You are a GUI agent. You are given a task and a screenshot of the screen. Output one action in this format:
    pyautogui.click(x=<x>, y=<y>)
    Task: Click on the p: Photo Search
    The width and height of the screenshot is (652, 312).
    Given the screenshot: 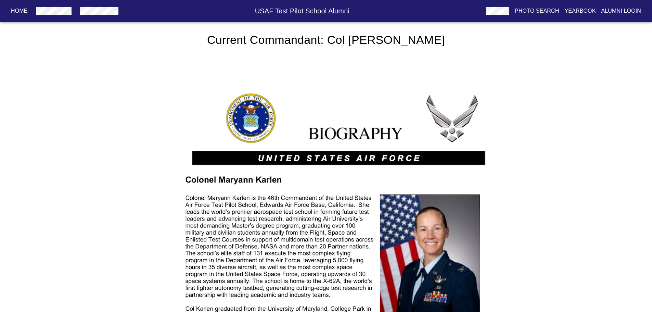 What is the action you would take?
    pyautogui.click(x=537, y=11)
    